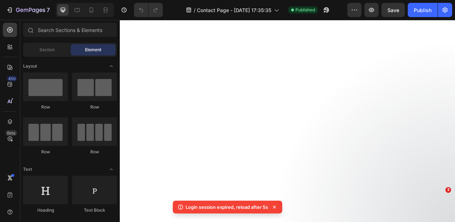 The height and width of the screenshot is (222, 455). What do you see at coordinates (46, 210) in the screenshot?
I see `div: Heading` at bounding box center [46, 210].